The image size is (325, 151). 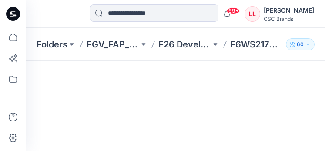 What do you see at coordinates (52, 44) in the screenshot?
I see `p: Folders` at bounding box center [52, 44].